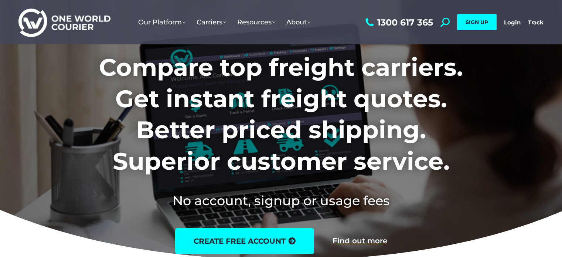 The image size is (562, 257). I want to click on h1: Compare top freight carriers. Get instant freight quotes. Better priced shipping. Superior custom..., so click(281, 114).